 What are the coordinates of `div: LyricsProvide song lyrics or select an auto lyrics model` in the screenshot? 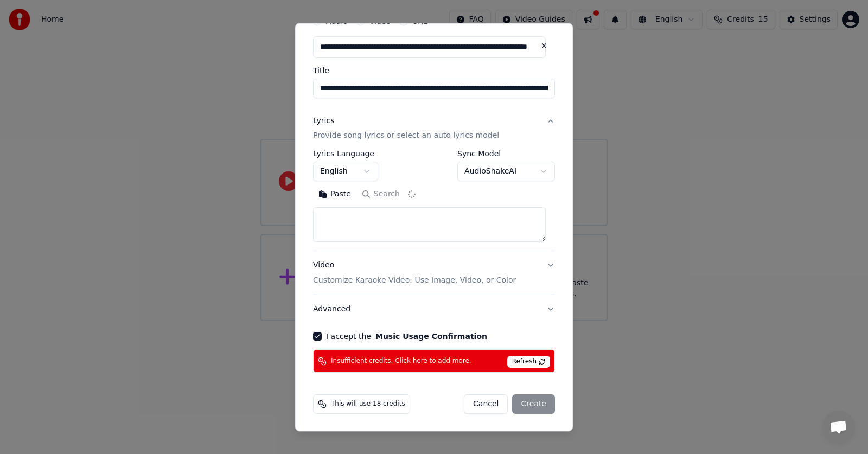 It's located at (434, 200).